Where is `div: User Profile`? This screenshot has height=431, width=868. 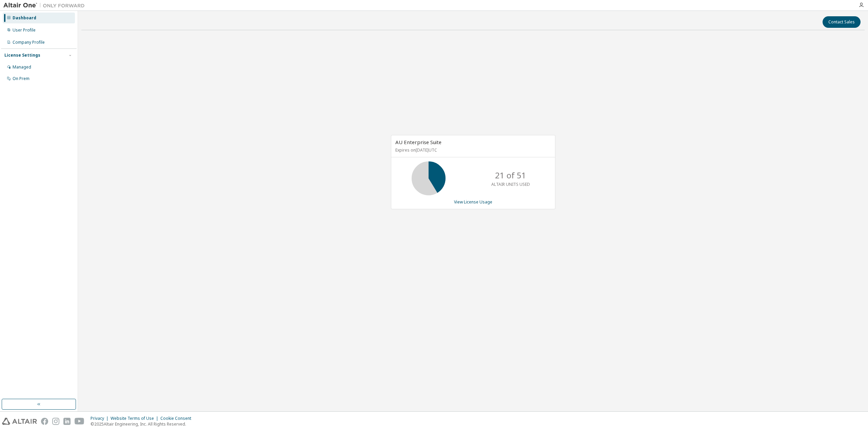
div: User Profile is located at coordinates (24, 30).